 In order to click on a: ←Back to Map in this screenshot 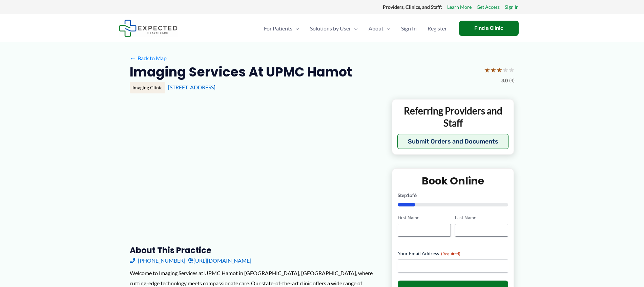, I will do `click(148, 58)`.